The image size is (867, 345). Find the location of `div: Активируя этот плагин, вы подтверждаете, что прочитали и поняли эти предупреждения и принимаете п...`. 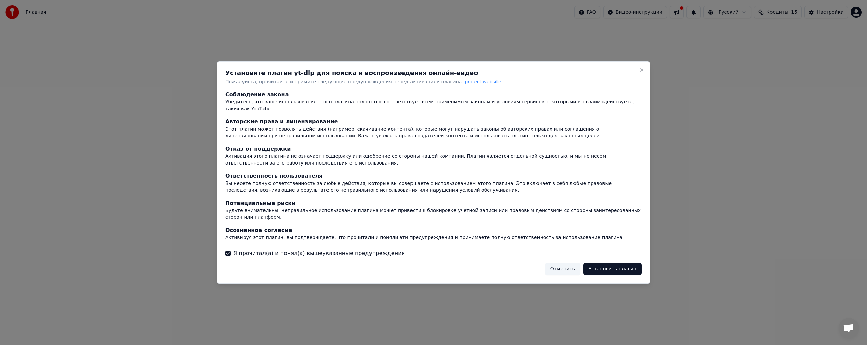

div: Активируя этот плагин, вы подтверждаете, что прочитали и поняли эти предупреждения и принимаете п... is located at coordinates (434, 238).